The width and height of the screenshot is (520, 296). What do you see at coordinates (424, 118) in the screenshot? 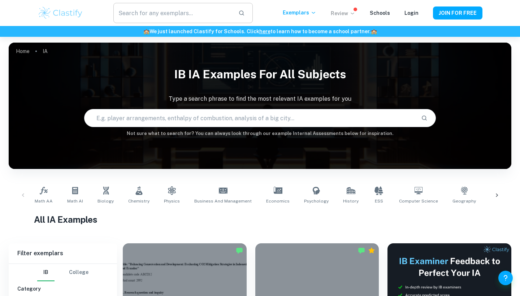
I see `button: Search` at bounding box center [424, 118].